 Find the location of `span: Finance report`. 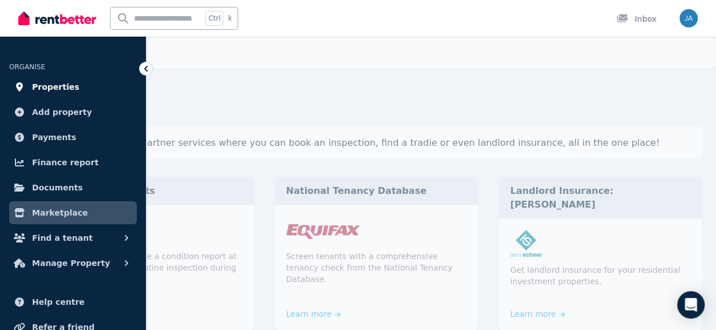

span: Finance report is located at coordinates (65, 163).